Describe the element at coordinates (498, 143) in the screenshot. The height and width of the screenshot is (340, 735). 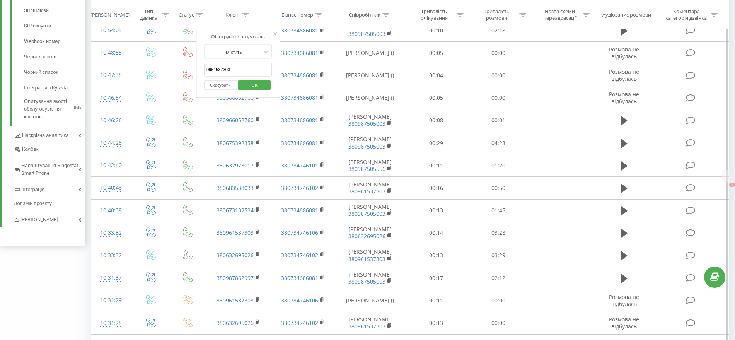
I see `td: 04:23` at that location.